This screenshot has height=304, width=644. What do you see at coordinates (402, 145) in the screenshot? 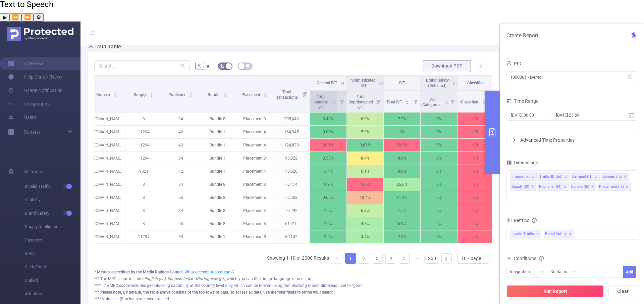
I see `p: 99.9%` at bounding box center [402, 145].